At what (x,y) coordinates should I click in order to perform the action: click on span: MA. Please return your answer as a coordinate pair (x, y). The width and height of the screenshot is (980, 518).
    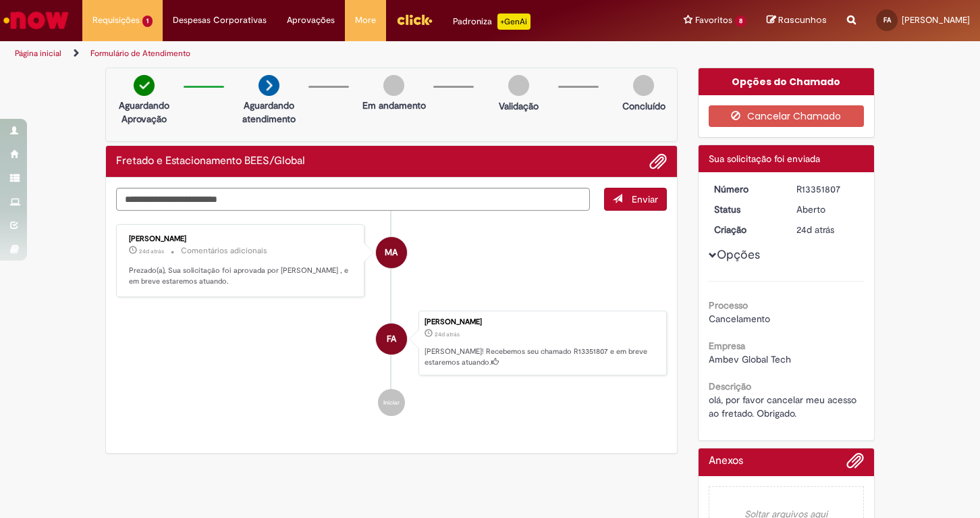
    Looking at the image, I should click on (391, 253).